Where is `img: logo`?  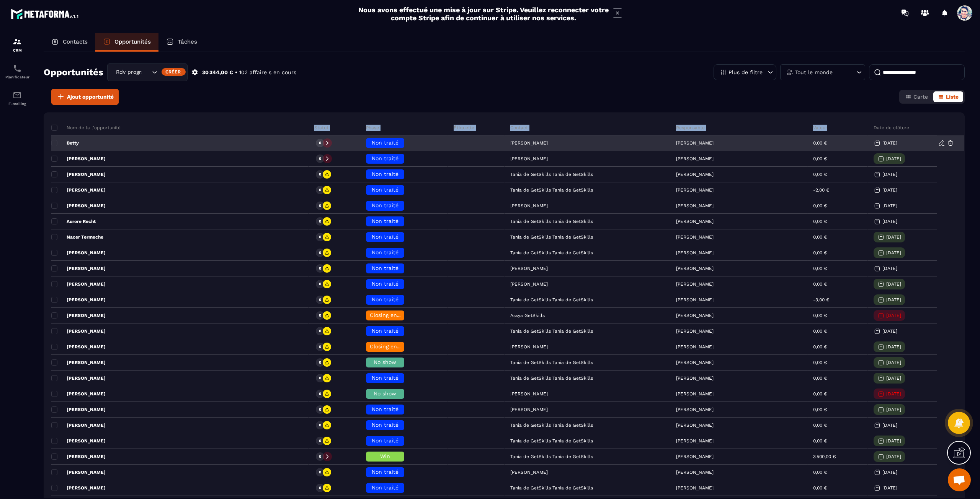
img: logo is located at coordinates (45, 13).